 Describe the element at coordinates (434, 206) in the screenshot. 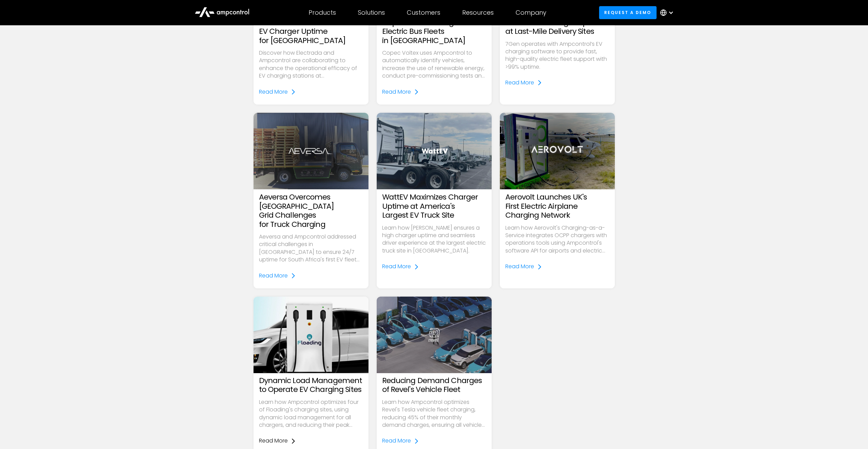

I see `h3: WattEV Maximizes Charger Uptime at America's Largest EV Truck Site` at that location.